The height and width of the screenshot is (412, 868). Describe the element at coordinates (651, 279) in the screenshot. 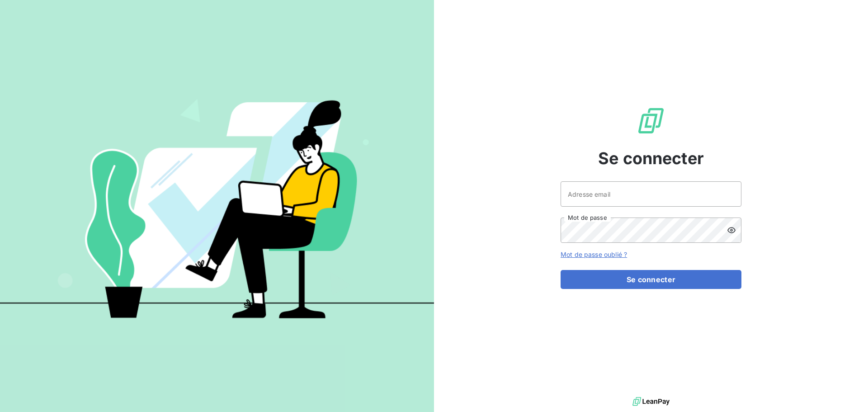

I see `button: Se connecter` at that location.